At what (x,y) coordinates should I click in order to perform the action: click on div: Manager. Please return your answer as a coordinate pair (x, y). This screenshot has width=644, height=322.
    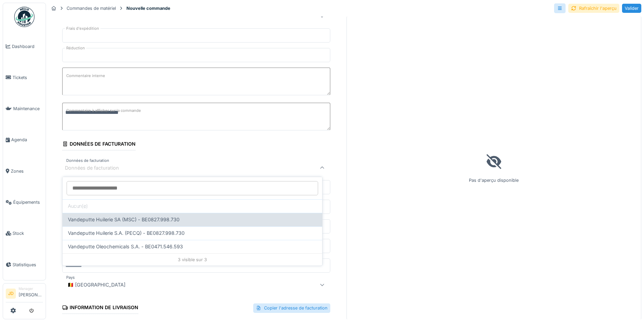
    Looking at the image, I should click on (31, 288).